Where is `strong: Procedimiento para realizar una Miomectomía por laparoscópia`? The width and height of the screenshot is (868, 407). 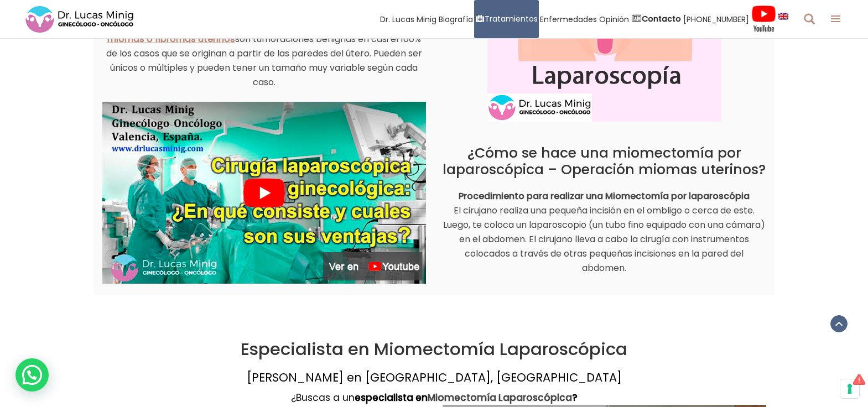 strong: Procedimiento para realizar una Miomectomía por laparoscópia is located at coordinates (604, 196).